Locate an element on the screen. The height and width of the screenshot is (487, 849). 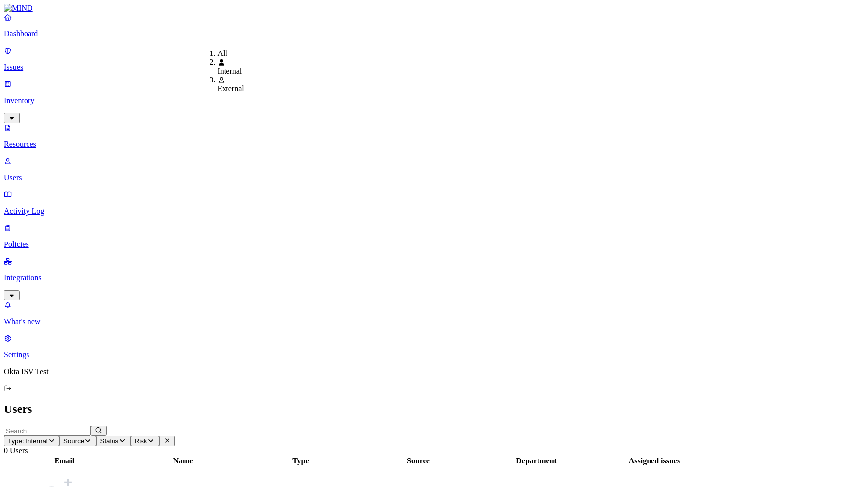
input: Search is located at coordinates (47, 431).